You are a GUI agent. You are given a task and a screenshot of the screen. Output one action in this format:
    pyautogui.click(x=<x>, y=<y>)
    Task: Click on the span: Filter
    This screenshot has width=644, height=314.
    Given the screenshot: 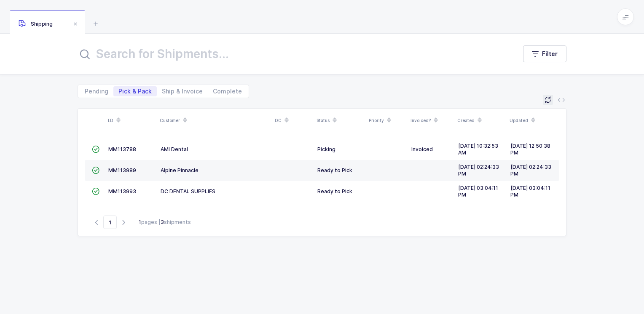 What is the action you would take?
    pyautogui.click(x=549, y=54)
    